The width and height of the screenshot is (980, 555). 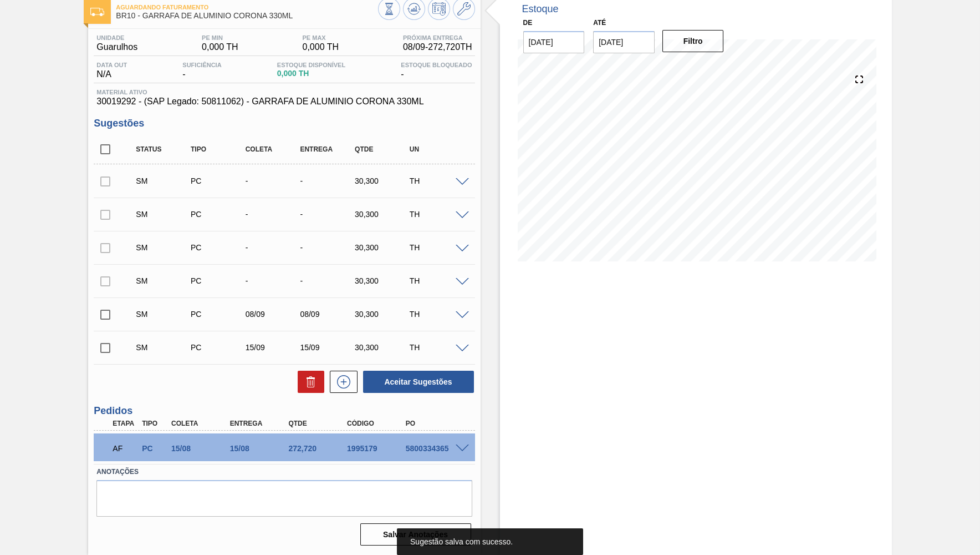 What do you see at coordinates (438, 47) in the screenshot?
I see `span: 08/09 - 272,720 TH` at bounding box center [438, 47].